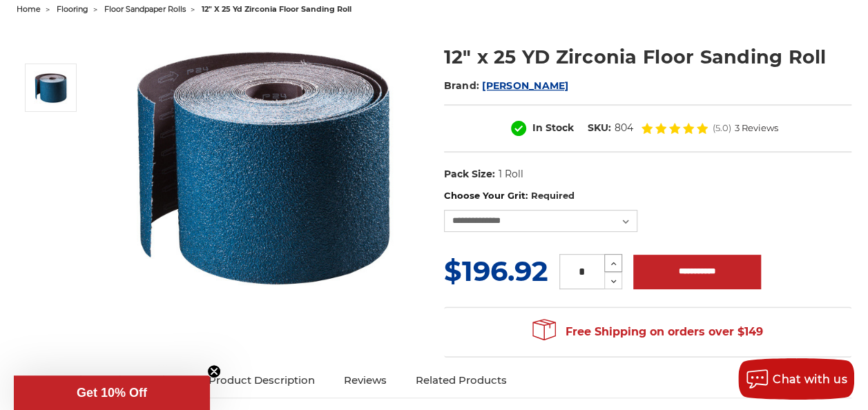 The width and height of the screenshot is (868, 410). Describe the element at coordinates (73, 9) in the screenshot. I see `a: flooring` at that location.